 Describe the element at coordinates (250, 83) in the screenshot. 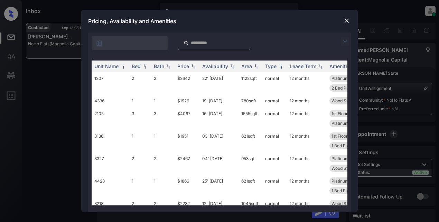

I see `td: 1122 sqft` at that location.